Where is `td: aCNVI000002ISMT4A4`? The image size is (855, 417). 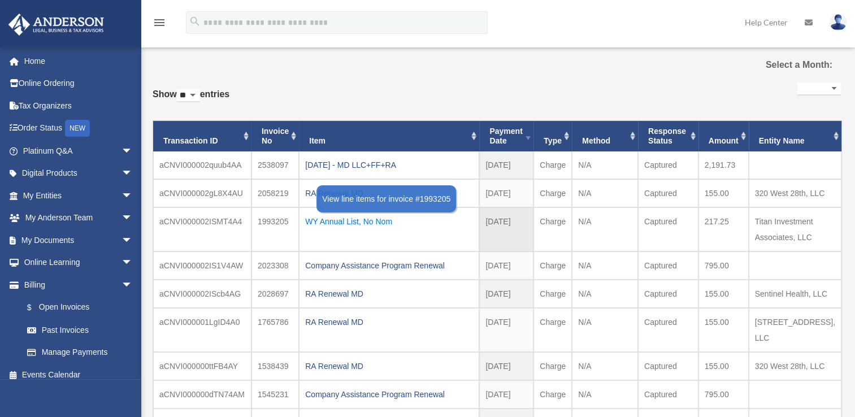 td: aCNVI000002ISMT4A4 is located at coordinates (202, 229).